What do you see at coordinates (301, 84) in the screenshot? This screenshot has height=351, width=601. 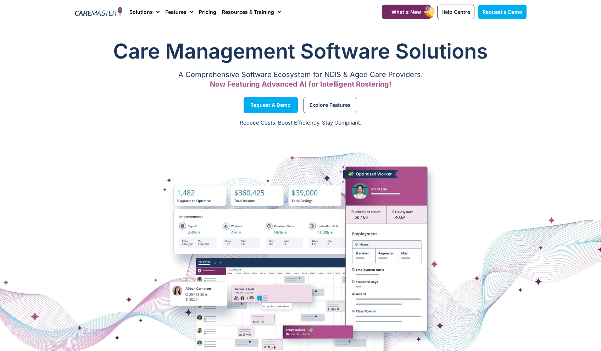 I see `span: Now Featuring Advanced AI for Intelligent Rostering!` at bounding box center [301, 84].